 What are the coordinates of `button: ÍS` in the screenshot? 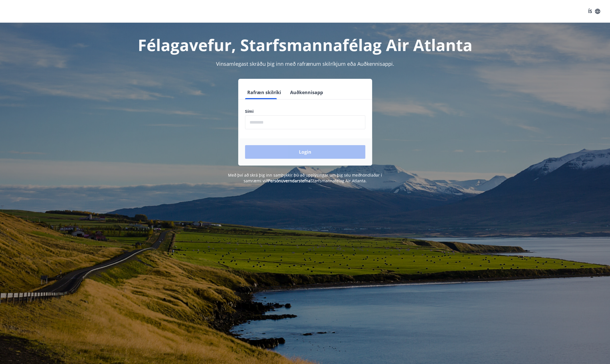 It's located at (594, 11).